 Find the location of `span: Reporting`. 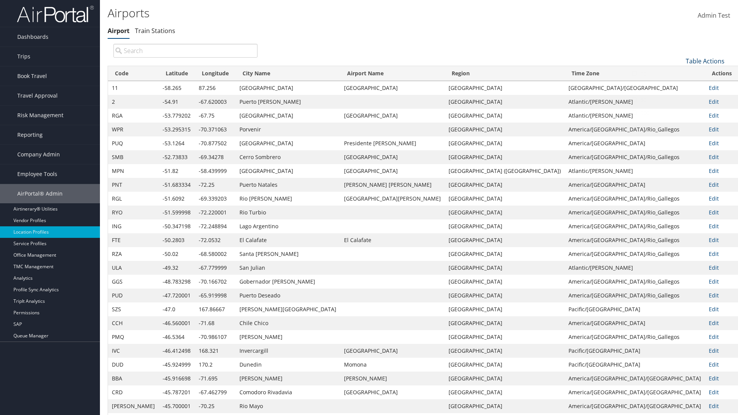

span: Reporting is located at coordinates (30, 135).